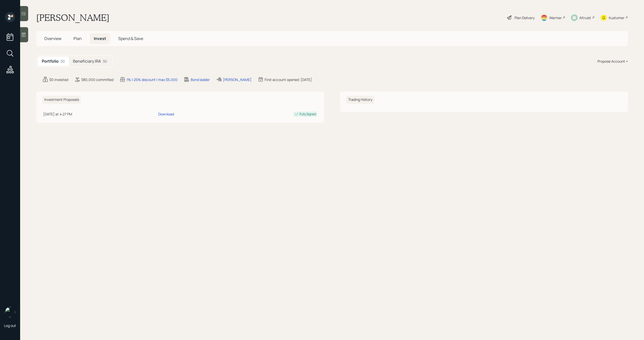 Image resolution: width=644 pixels, height=340 pixels. What do you see at coordinates (78, 39) in the screenshot?
I see `span: Plan` at bounding box center [78, 39].